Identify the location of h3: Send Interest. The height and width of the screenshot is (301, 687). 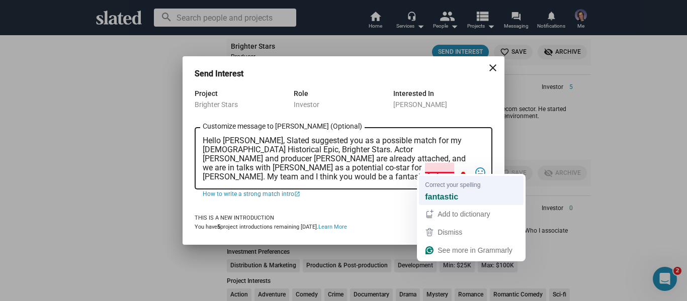
(226, 73).